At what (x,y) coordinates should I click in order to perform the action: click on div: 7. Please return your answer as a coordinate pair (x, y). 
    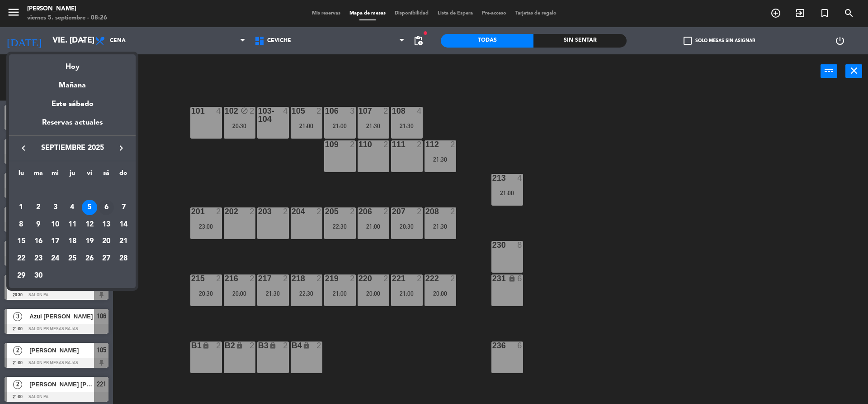
    Looking at the image, I should click on (124, 207).